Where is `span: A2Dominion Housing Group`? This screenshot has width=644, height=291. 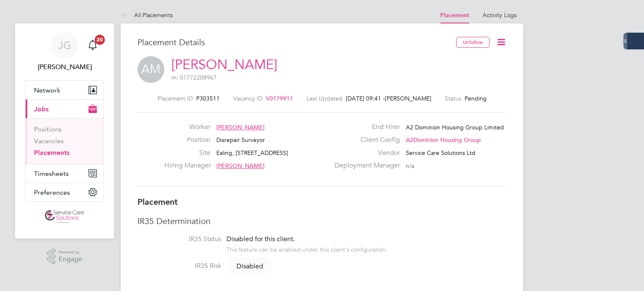
span: A2Dominion Housing Group is located at coordinates (443, 140).